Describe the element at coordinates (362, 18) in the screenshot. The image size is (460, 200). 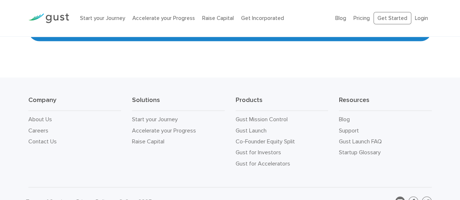
I see `a: Pricing` at that location.